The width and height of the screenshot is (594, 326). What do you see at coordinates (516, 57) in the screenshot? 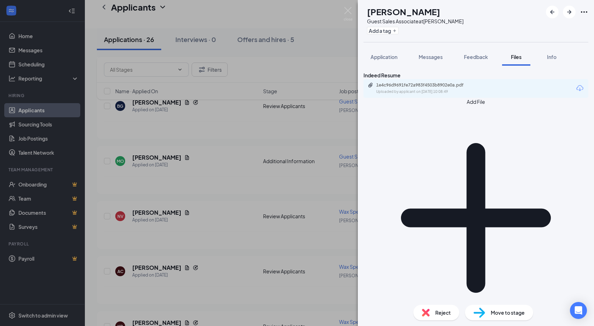
I see `span: Files` at bounding box center [516, 57].